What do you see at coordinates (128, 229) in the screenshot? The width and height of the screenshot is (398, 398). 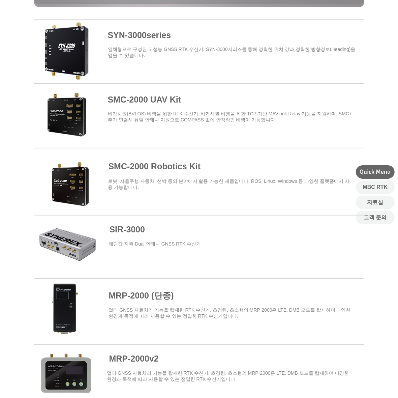 I see `a: SIR-3000` at bounding box center [128, 229].